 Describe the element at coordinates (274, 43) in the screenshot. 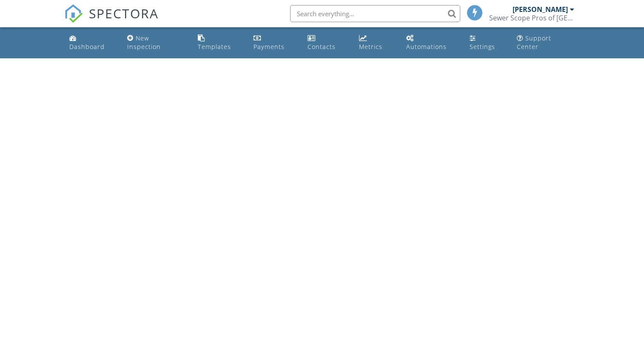

I see `a: Payments` at that location.